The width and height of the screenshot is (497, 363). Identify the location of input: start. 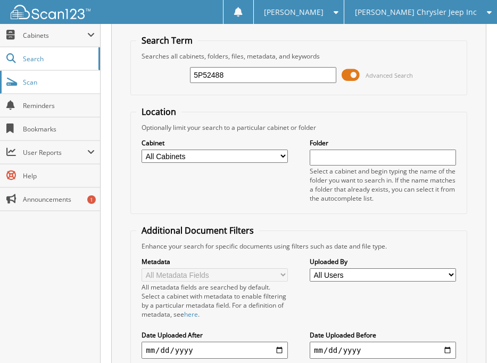
(214, 350).